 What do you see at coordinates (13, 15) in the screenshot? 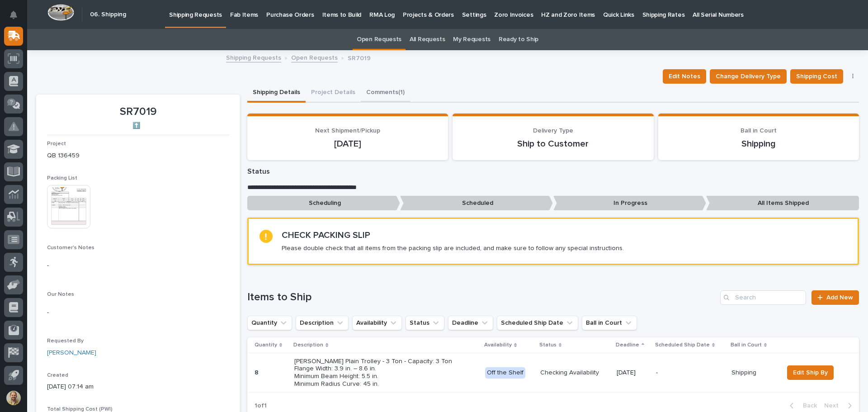
I see `button: Notifications` at bounding box center [13, 15].